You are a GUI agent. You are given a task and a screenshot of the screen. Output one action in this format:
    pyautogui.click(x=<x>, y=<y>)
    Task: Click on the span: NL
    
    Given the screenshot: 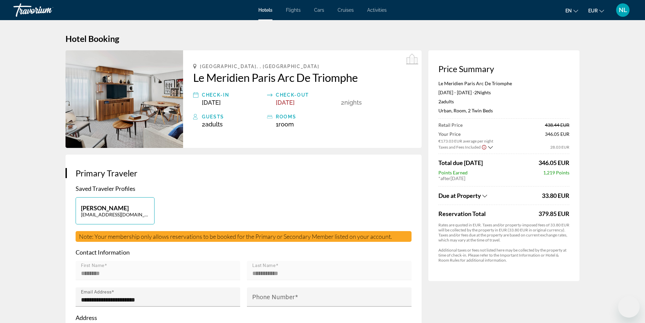 What is the action you would take?
    pyautogui.click(x=623, y=10)
    